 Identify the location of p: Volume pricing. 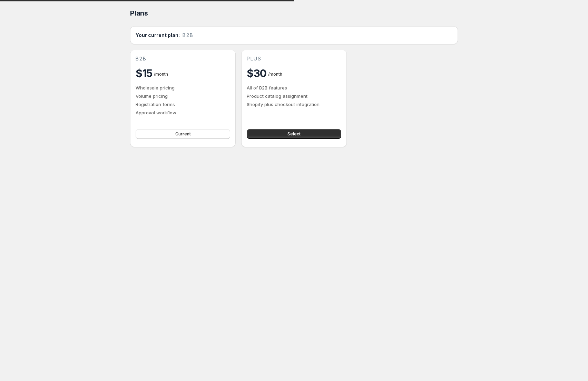
(183, 96).